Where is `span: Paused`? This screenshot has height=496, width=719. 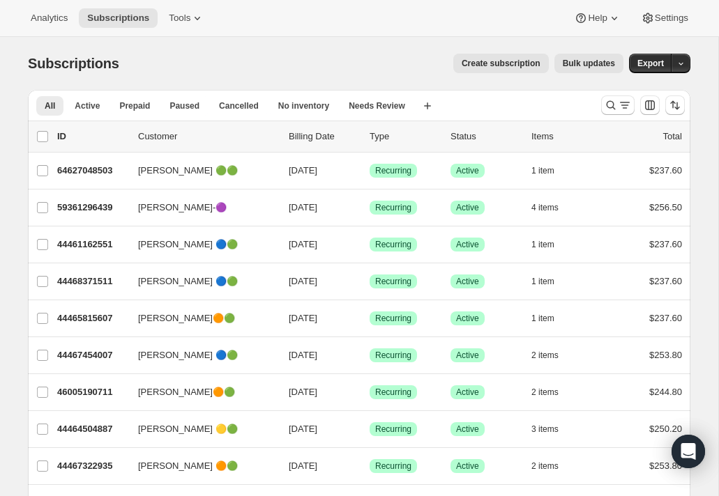
span: Paused is located at coordinates (184, 106).